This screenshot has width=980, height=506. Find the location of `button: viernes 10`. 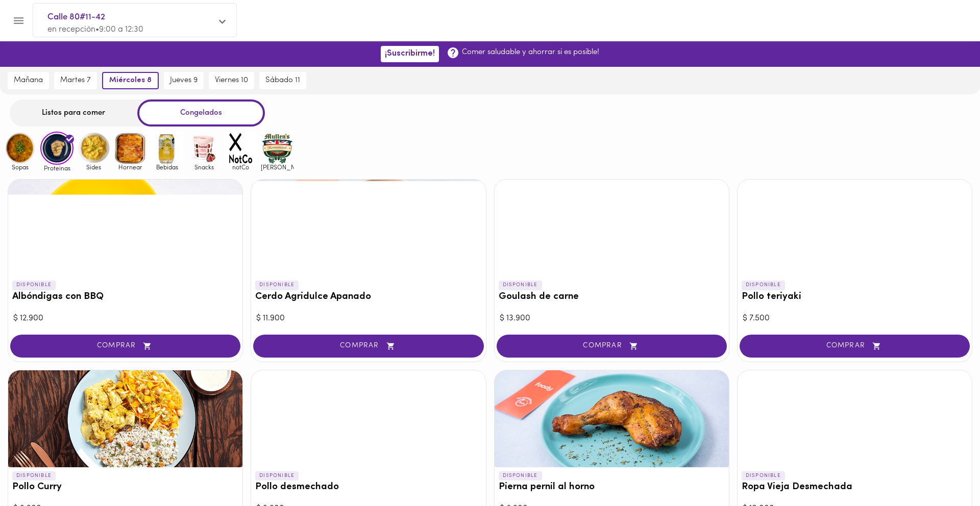

button: viernes 10 is located at coordinates (231, 80).